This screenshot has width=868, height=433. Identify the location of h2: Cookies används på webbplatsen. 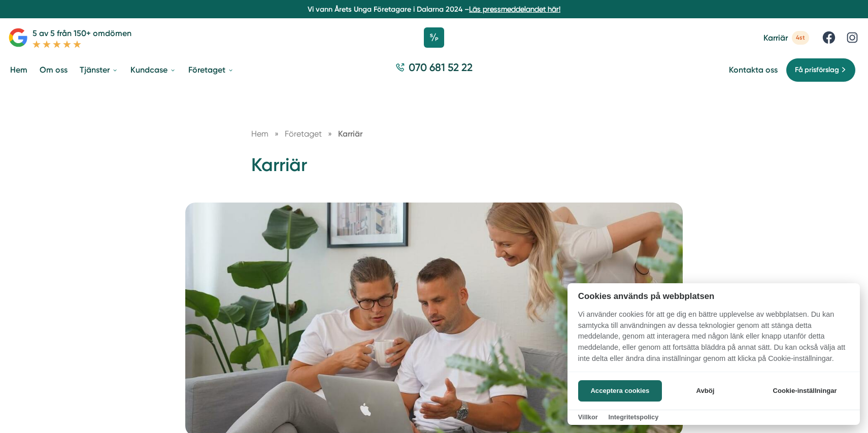
(714, 296).